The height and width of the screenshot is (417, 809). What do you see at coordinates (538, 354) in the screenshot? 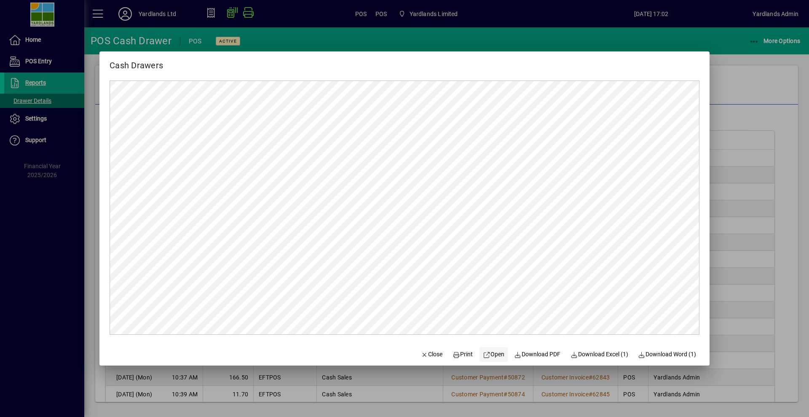
I see `span: Download PDF` at bounding box center [538, 354].